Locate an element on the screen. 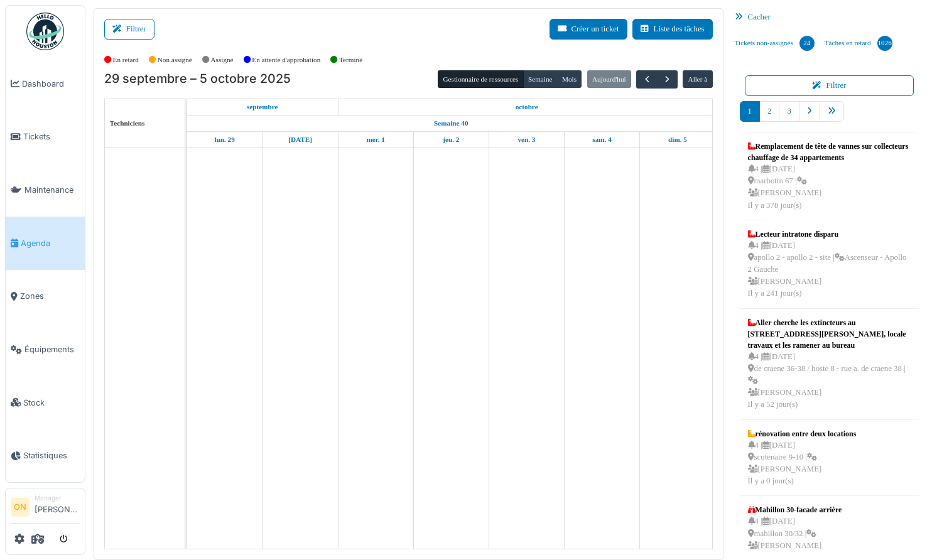 The height and width of the screenshot is (560, 937). a: Tickets non-assignés is located at coordinates (775, 43).